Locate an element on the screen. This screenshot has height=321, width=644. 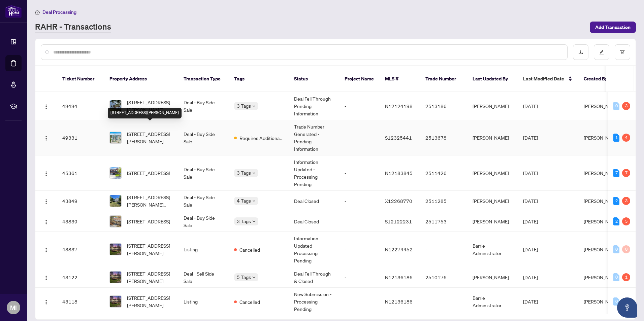
span: N12136186 is located at coordinates (399, 302).